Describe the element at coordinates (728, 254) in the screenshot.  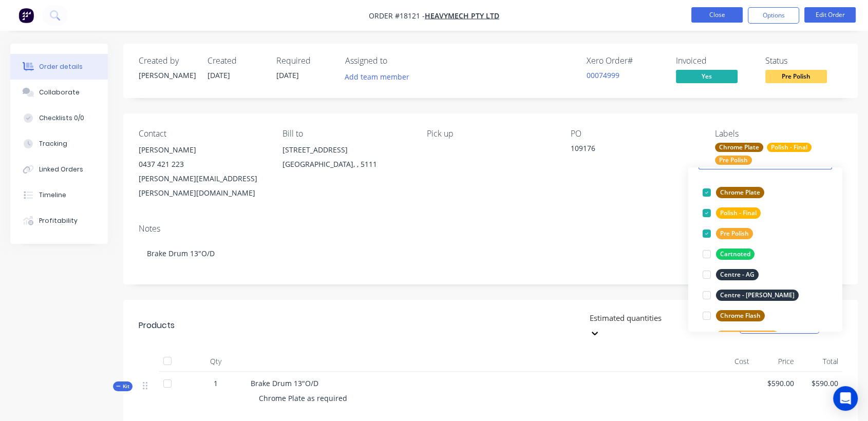
I see `button: Cartnoted` at that location.